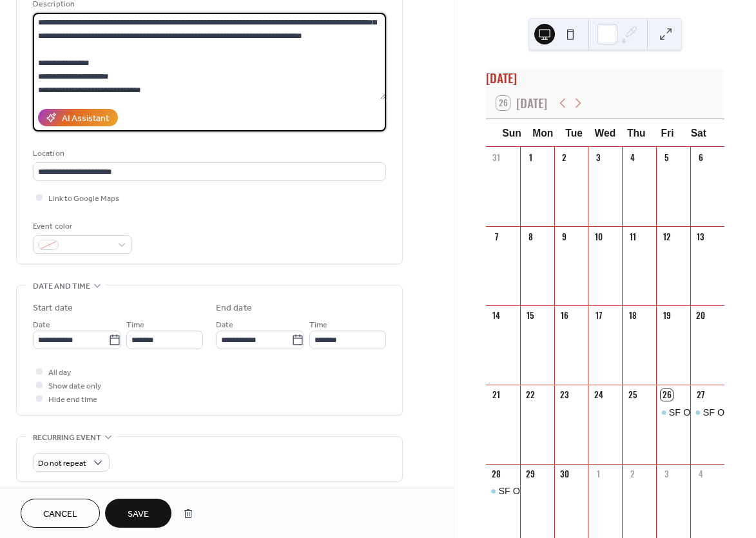  Describe the element at coordinates (67, 437) in the screenshot. I see `span: Recurring event` at that location.